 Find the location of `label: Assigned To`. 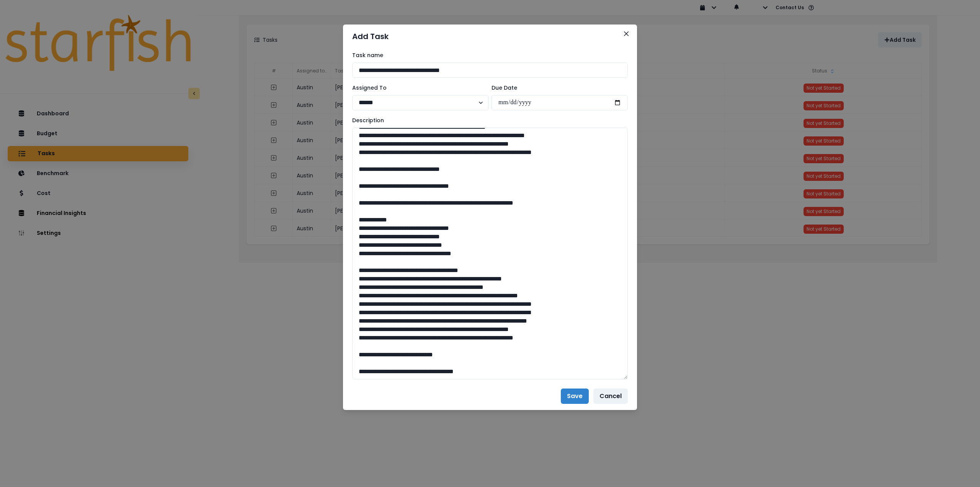

label: Assigned To is located at coordinates (418, 88).